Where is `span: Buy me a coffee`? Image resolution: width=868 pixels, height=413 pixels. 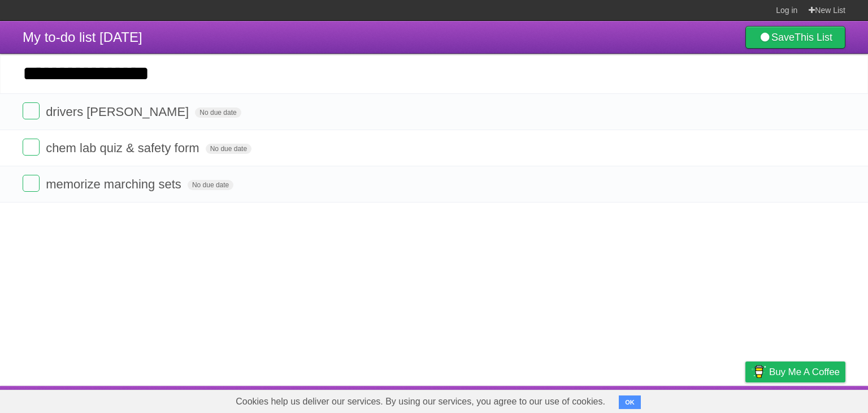 span: Buy me a coffee is located at coordinates (805, 371).